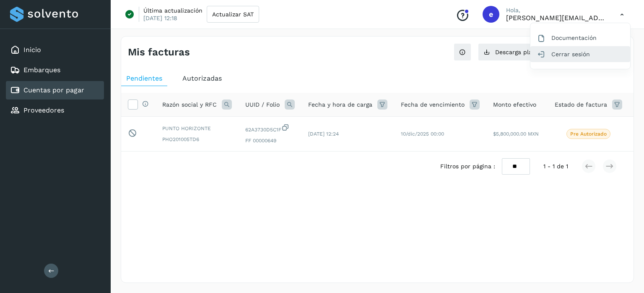 The height and width of the screenshot is (293, 644). What do you see at coordinates (55, 70) in the screenshot?
I see `div: Embarques` at bounding box center [55, 70].